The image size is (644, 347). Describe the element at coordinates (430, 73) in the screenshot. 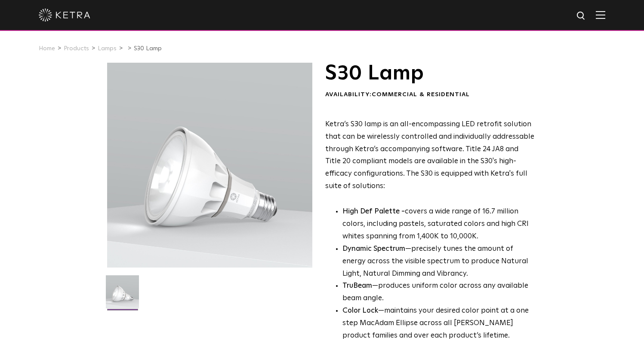

I see `h1: S30 Lamp` at that location.